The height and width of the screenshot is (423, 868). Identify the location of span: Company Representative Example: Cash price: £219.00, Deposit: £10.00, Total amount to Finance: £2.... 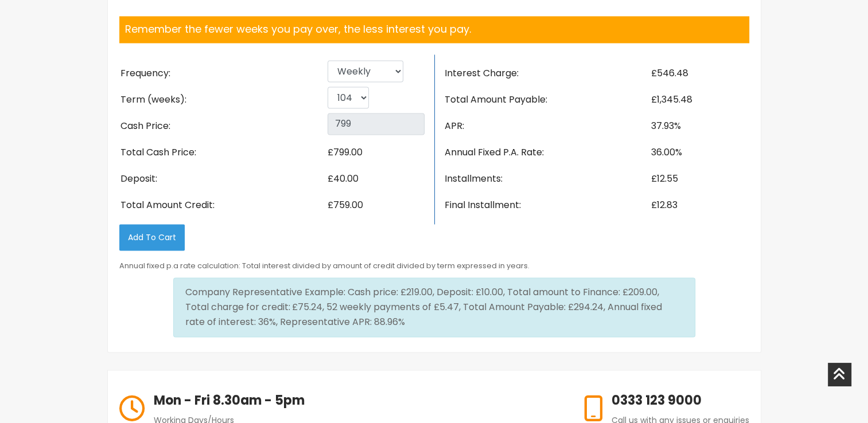
(422, 299).